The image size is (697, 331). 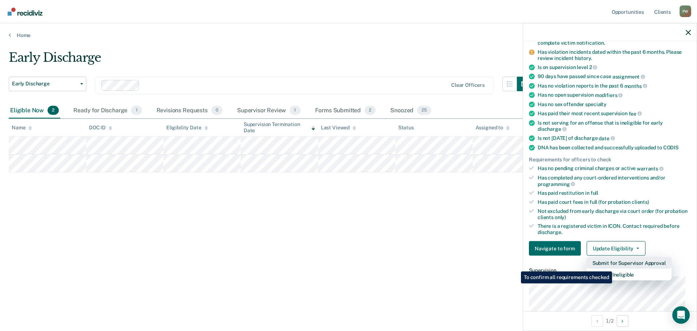 I want to click on a: Home, so click(x=348, y=35).